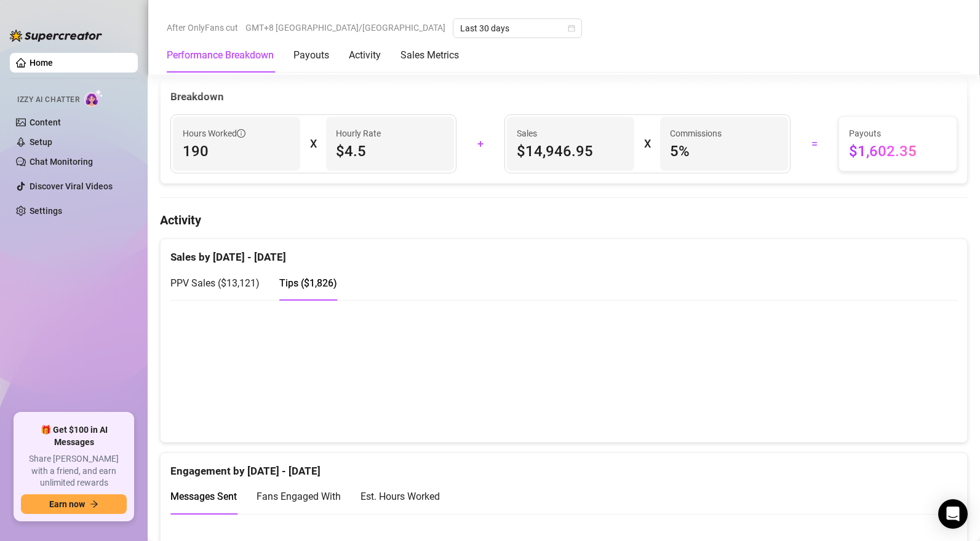  I want to click on span: arrow-right, so click(94, 504).